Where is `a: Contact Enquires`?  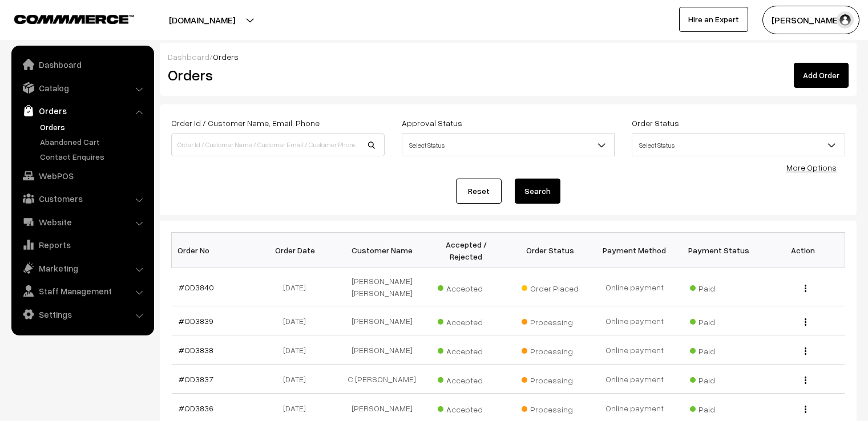
a: Contact Enquires is located at coordinates (94, 156).